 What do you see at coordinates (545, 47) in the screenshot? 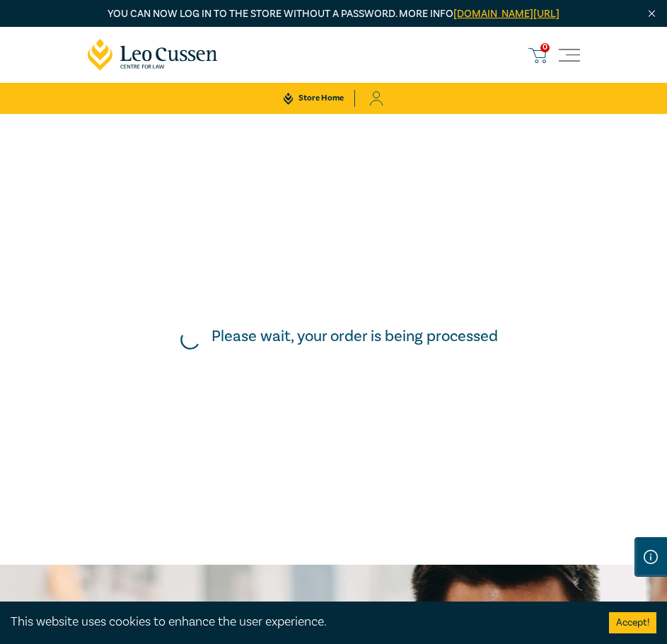
I see `span: 0` at bounding box center [545, 47].